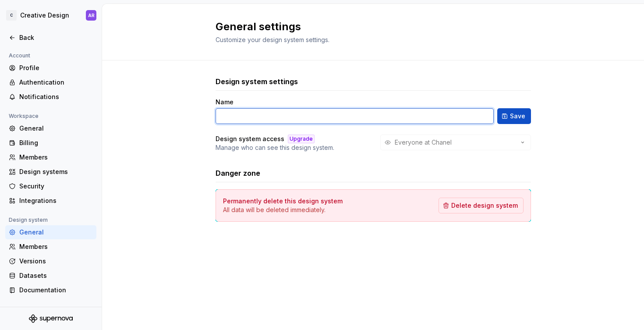 This screenshot has width=644, height=330. Describe the element at coordinates (51, 68) in the screenshot. I see `a: Profile` at that location.